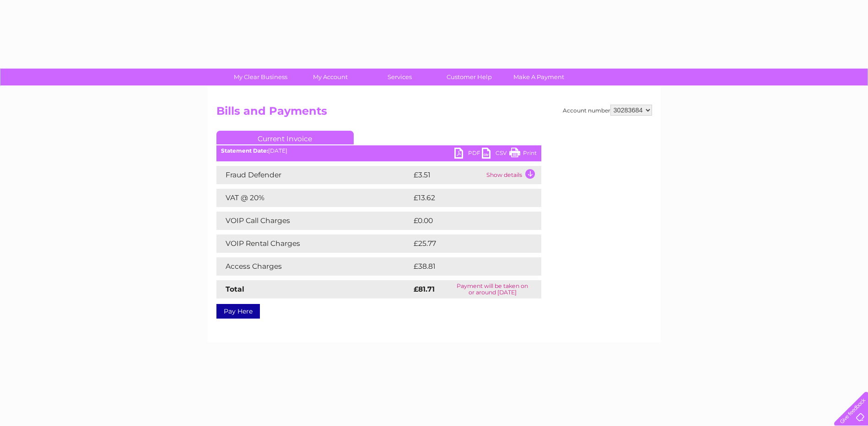  What do you see at coordinates (468, 154) in the screenshot?
I see `a: PDF` at bounding box center [468, 154].